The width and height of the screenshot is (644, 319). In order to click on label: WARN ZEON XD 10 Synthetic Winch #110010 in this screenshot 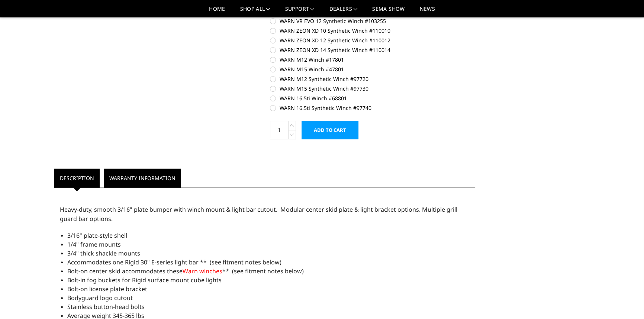, I will do `click(372, 31)`.